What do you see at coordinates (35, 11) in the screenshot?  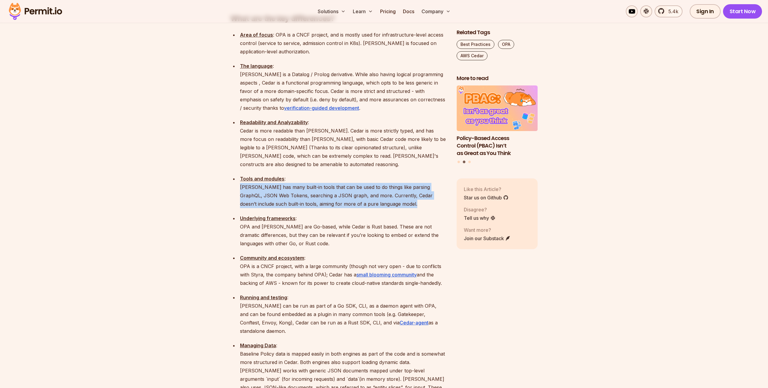 I see `img: Permit logo` at bounding box center [35, 11].